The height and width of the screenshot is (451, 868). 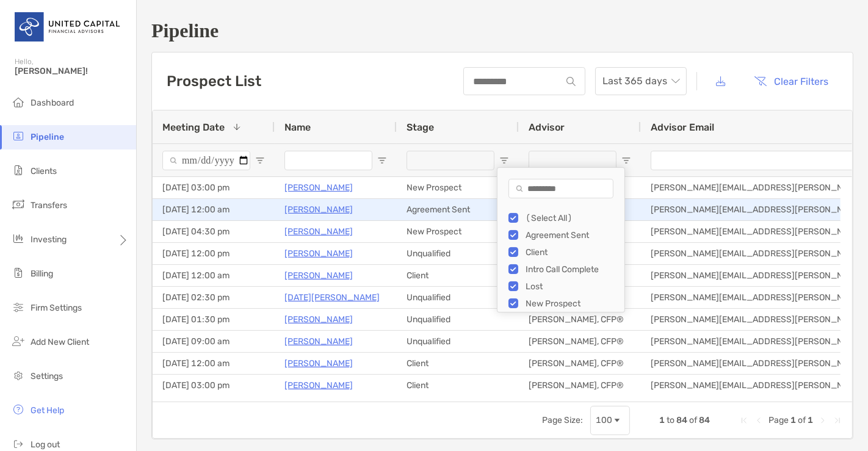 I want to click on img: input icon, so click(x=571, y=81).